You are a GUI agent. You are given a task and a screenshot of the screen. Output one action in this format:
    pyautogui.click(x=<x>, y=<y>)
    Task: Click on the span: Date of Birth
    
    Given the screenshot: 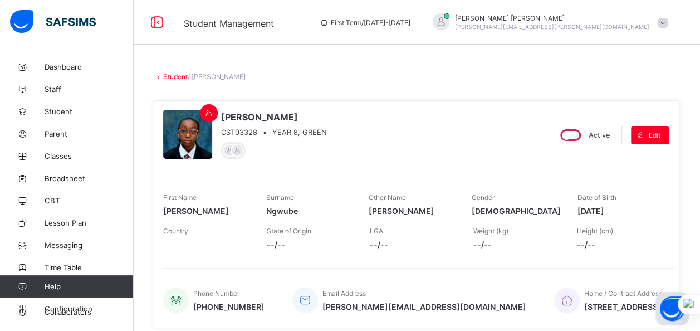 What is the action you would take?
    pyautogui.click(x=597, y=197)
    